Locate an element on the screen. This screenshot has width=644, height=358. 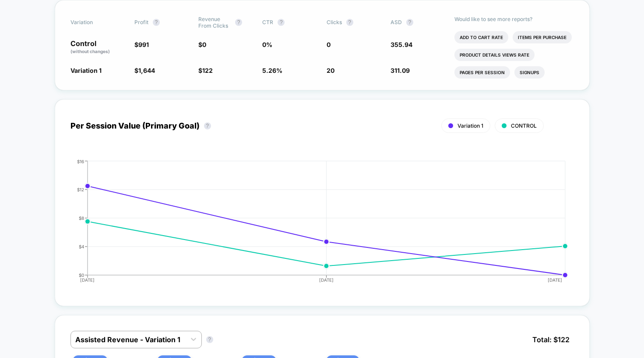
span: Total: $ 122 is located at coordinates (551, 339).